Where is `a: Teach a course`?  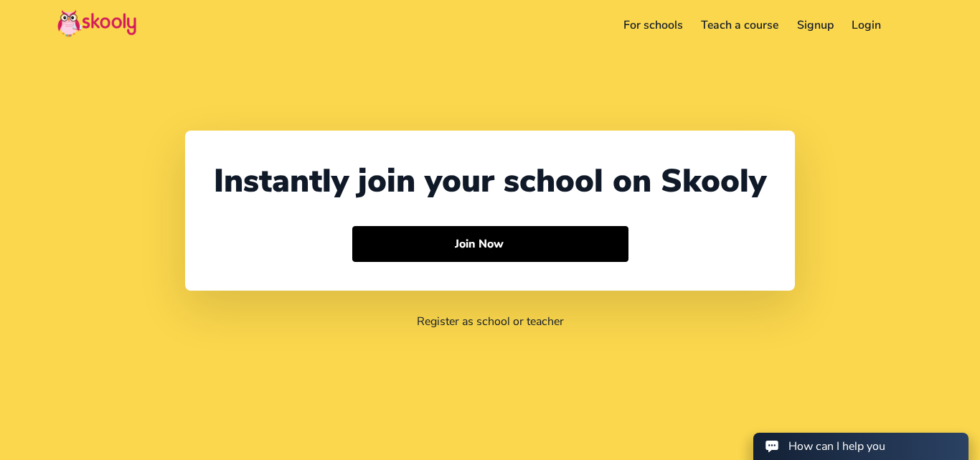 a: Teach a course is located at coordinates (740, 25).